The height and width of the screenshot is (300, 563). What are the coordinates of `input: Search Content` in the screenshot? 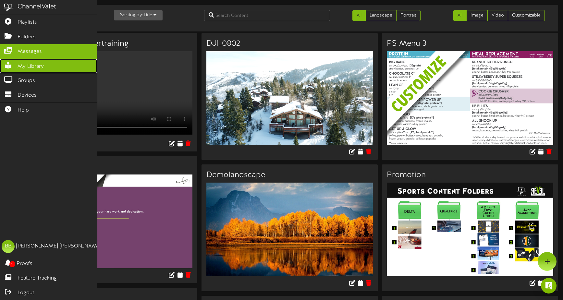 It's located at (267, 16).